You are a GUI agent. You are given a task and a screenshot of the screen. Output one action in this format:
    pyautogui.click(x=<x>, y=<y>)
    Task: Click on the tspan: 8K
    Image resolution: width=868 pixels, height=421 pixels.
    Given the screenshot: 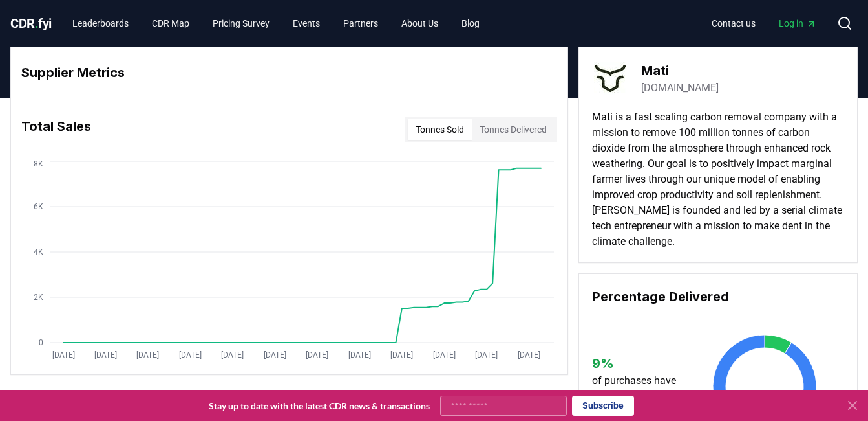 What is the action you would take?
    pyautogui.click(x=38, y=164)
    